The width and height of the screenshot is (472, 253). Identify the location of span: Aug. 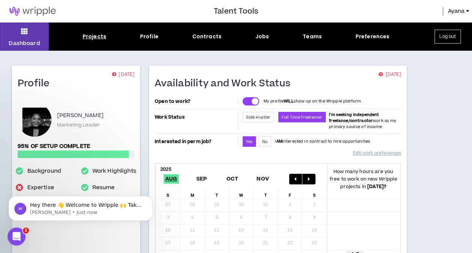
(171, 179).